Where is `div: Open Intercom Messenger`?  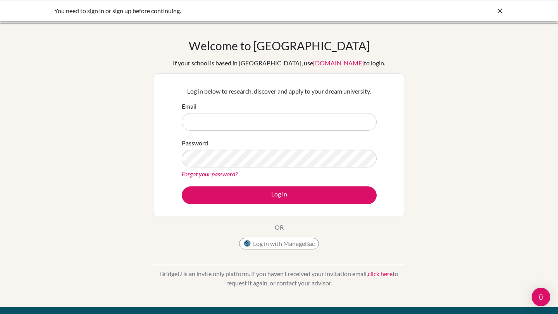
div: Open Intercom Messenger is located at coordinates (541, 297).